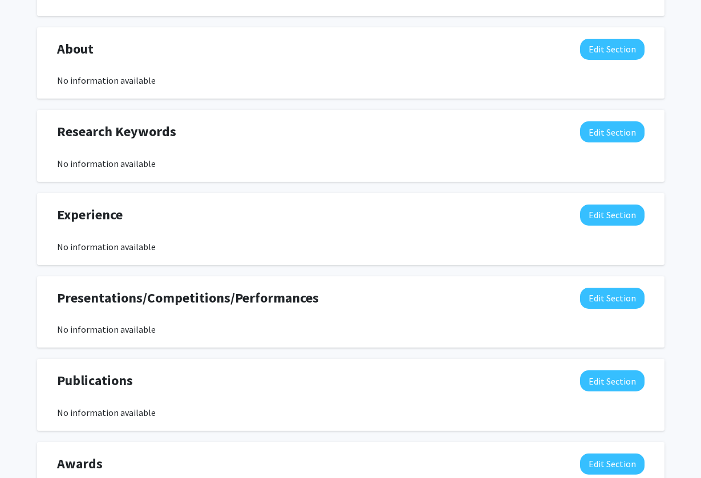 This screenshot has height=478, width=701. What do you see at coordinates (95, 381) in the screenshot?
I see `span: Publications` at bounding box center [95, 381].